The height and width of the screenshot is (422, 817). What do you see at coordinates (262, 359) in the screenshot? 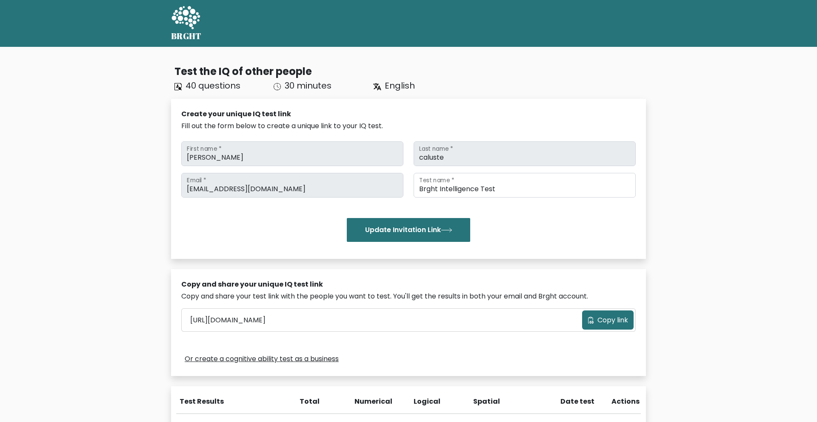
I see `a: Or create a cognitive ability test as a business` at bounding box center [262, 359].